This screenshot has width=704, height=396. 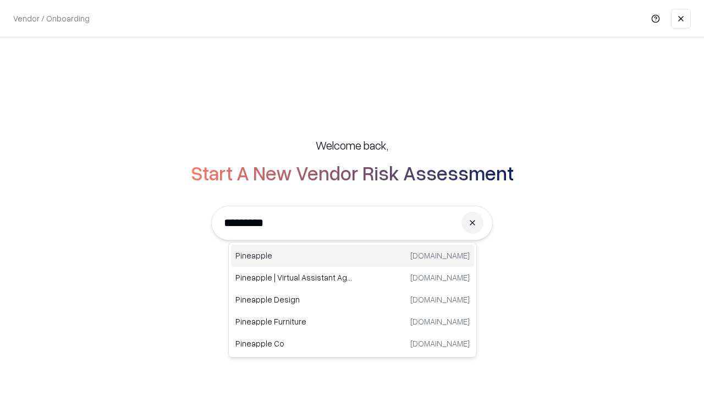 What do you see at coordinates (294, 321) in the screenshot?
I see `p: Pineapple Furniture` at bounding box center [294, 321].